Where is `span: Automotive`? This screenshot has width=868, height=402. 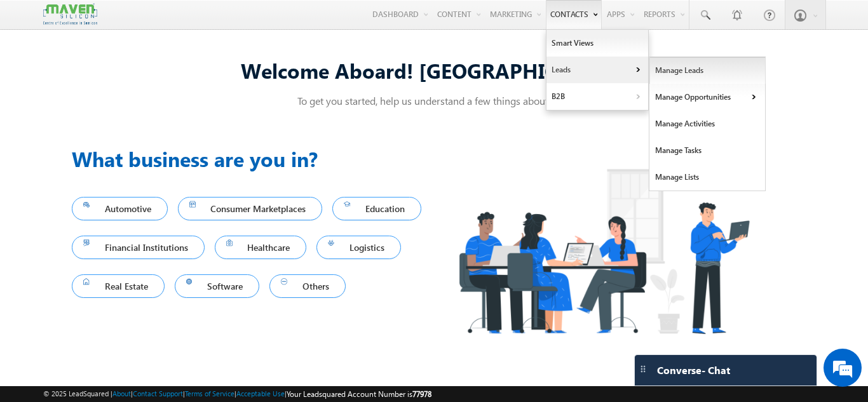
span: Automotive is located at coordinates (119, 209).